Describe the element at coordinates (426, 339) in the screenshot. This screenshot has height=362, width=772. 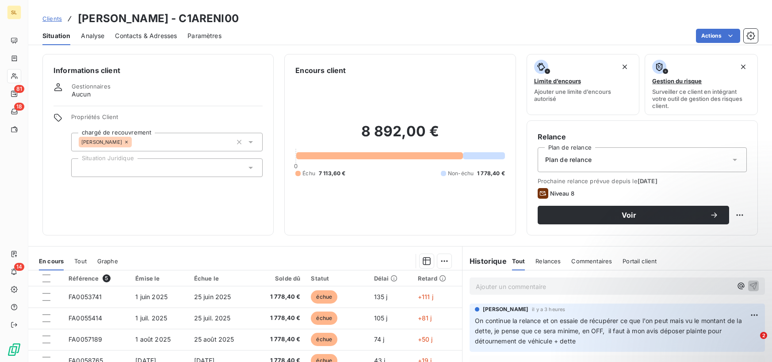
I see `span: +50 j` at that location.